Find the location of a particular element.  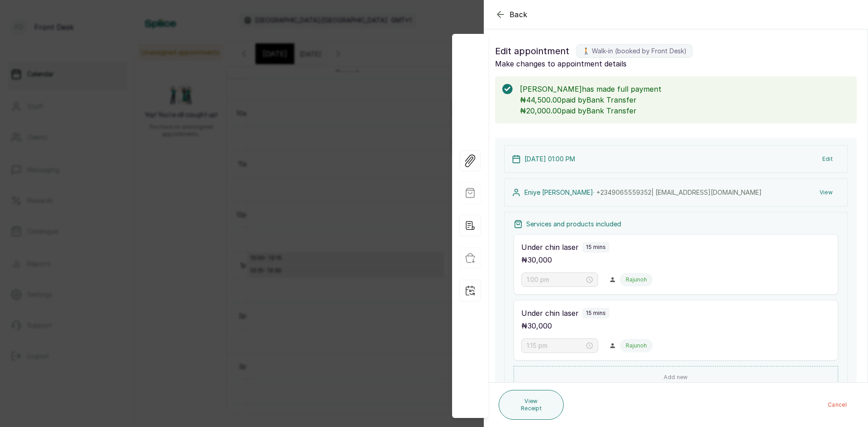

p: ₦44,500.00 paid by Bank Transfer is located at coordinates (684, 100).